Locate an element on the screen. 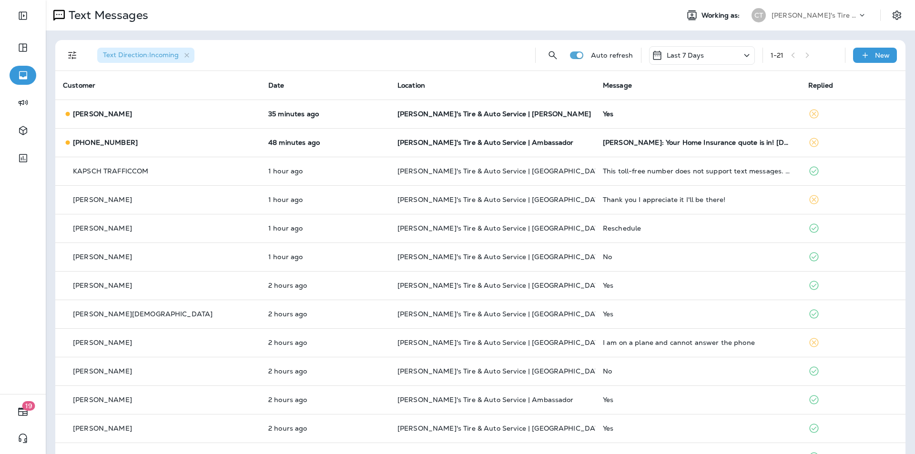 Image resolution: width=915 pixels, height=454 pixels. p: Sep 18, 2025 07:54 AM is located at coordinates (325, 371).